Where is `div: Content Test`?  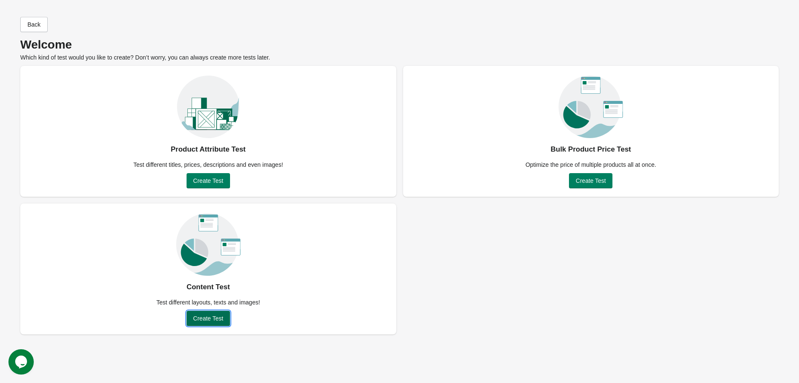 div: Content Test is located at coordinates (208, 287).